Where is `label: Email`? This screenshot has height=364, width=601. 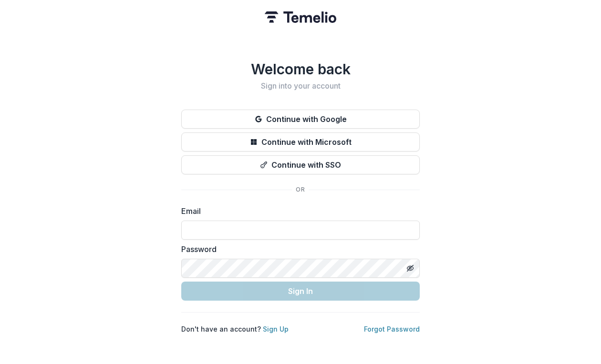
label: Email is located at coordinates (298, 211).